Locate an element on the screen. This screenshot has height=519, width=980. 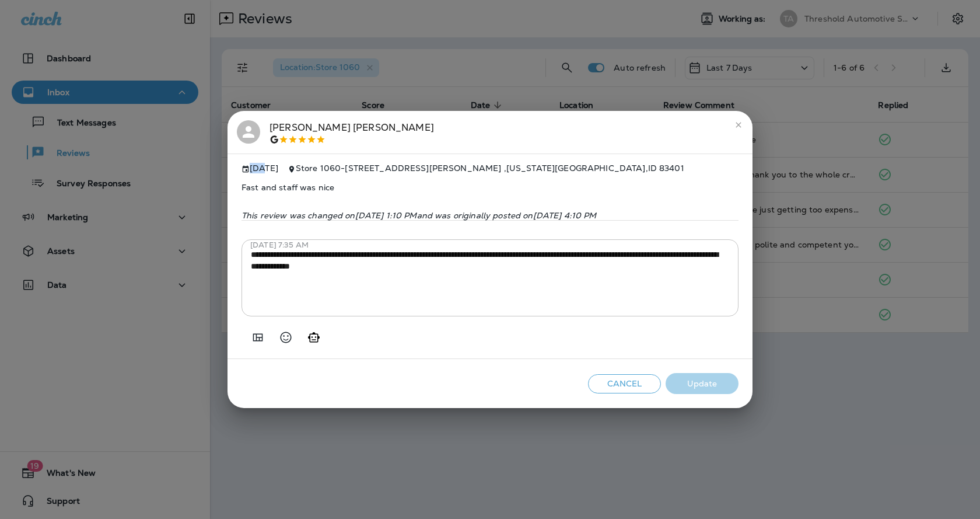
button: Add in a premade template is located at coordinates (258, 337).